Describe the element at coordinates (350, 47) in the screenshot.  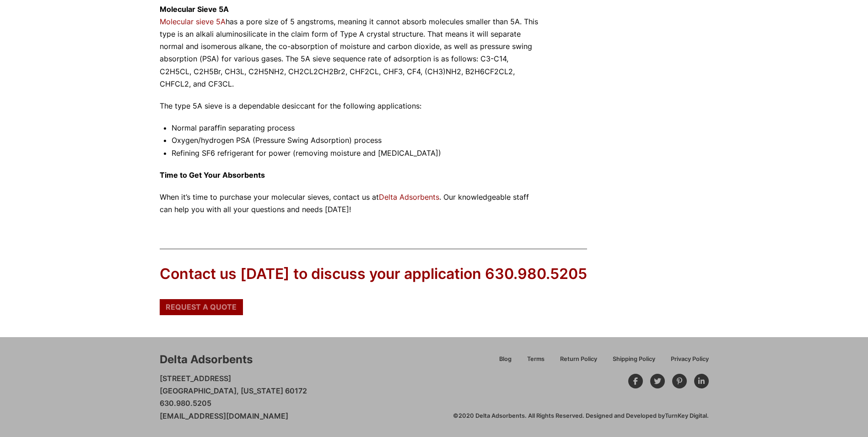
I see `p: has a pore size of 5 angstroms, meaning it cannot absorb molecules smaller than 5A. This type is ...` at that location.